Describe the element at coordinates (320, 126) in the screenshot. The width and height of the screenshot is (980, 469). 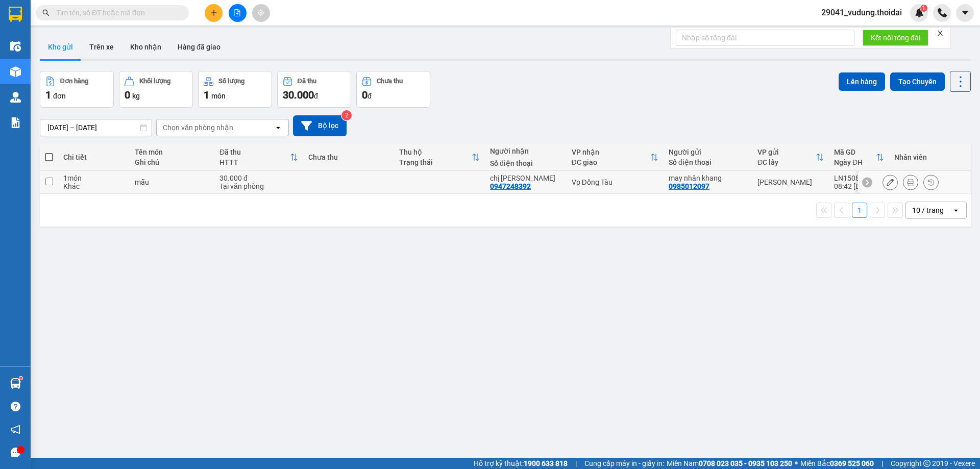
I see `button: Bộ lọc` at that location.